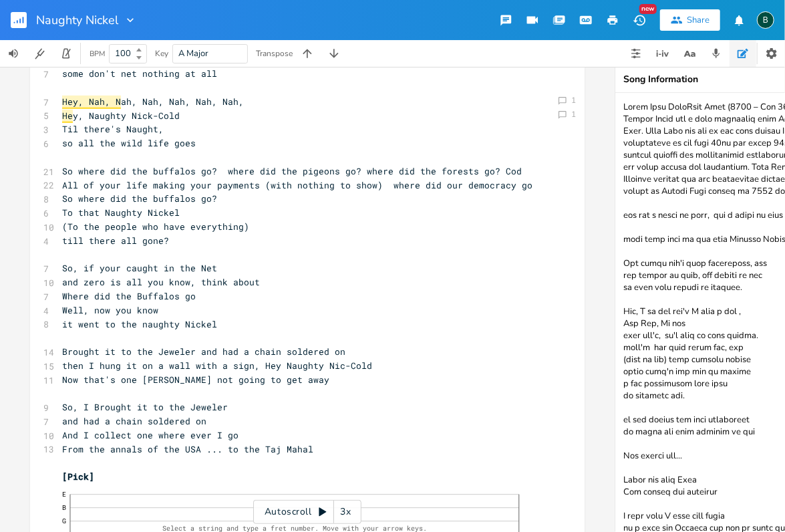 The height and width of the screenshot is (532, 785). I want to click on text: B, so click(64, 507).